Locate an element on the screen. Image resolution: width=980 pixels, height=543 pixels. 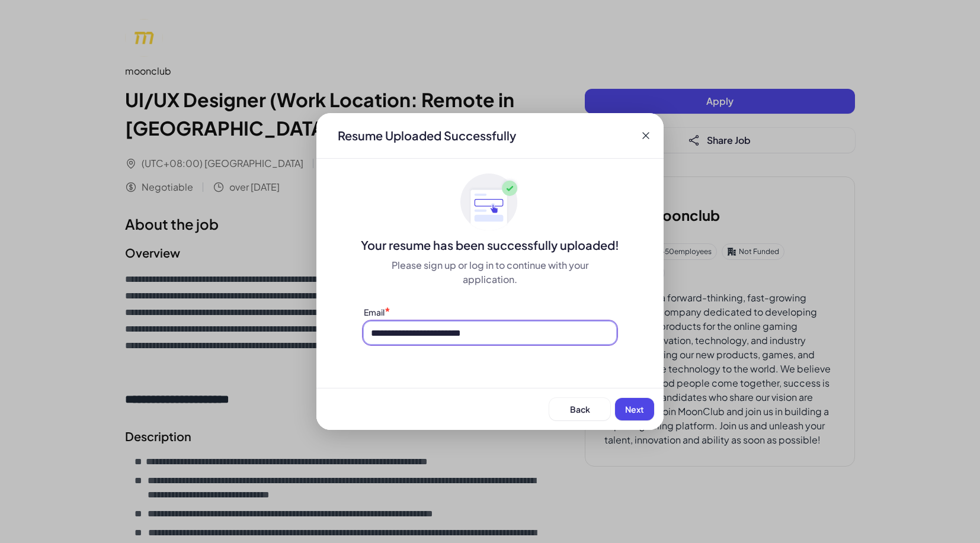
button: Back is located at coordinates (579, 409).